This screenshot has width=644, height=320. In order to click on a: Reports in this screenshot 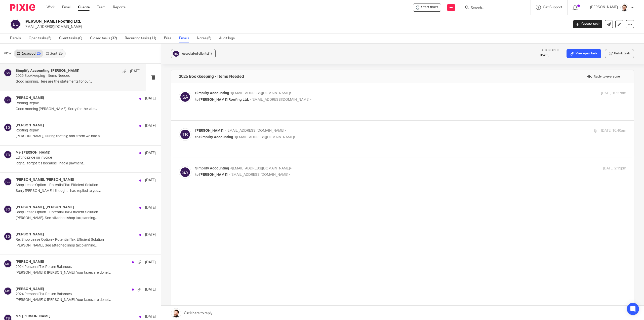, I will do `click(119, 7)`.